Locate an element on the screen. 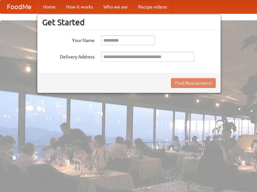 The height and width of the screenshot is (192, 257). label: Delivery Address is located at coordinates (69, 56).